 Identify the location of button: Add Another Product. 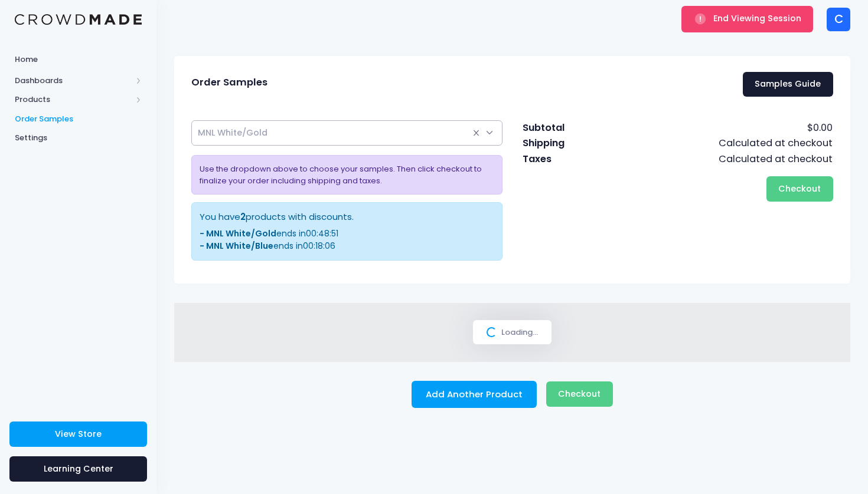
(475, 395).